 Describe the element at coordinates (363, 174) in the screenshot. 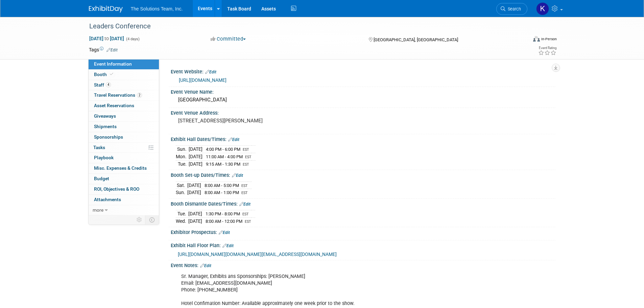

I see `div: Booth Set-up Dates/Times:` at that location.